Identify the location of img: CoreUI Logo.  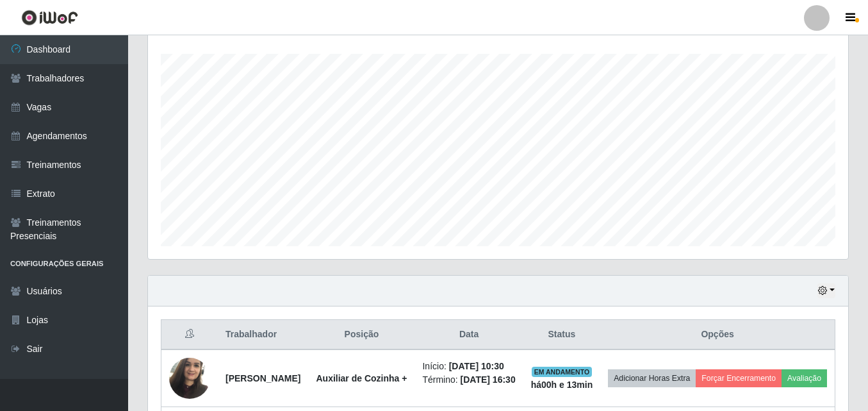
(50, 17).